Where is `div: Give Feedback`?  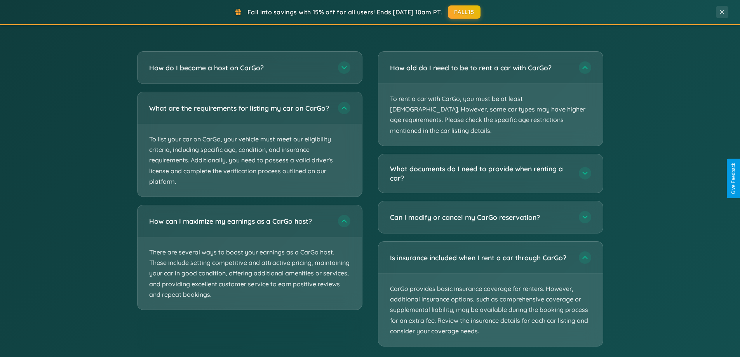
div: Give Feedback is located at coordinates (734, 178).